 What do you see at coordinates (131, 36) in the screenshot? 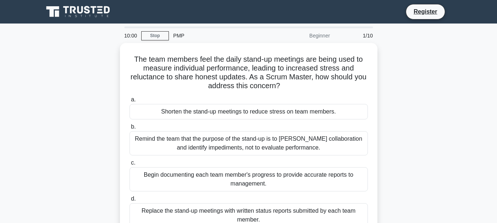
I see `div: 10:00` at bounding box center [131, 36].